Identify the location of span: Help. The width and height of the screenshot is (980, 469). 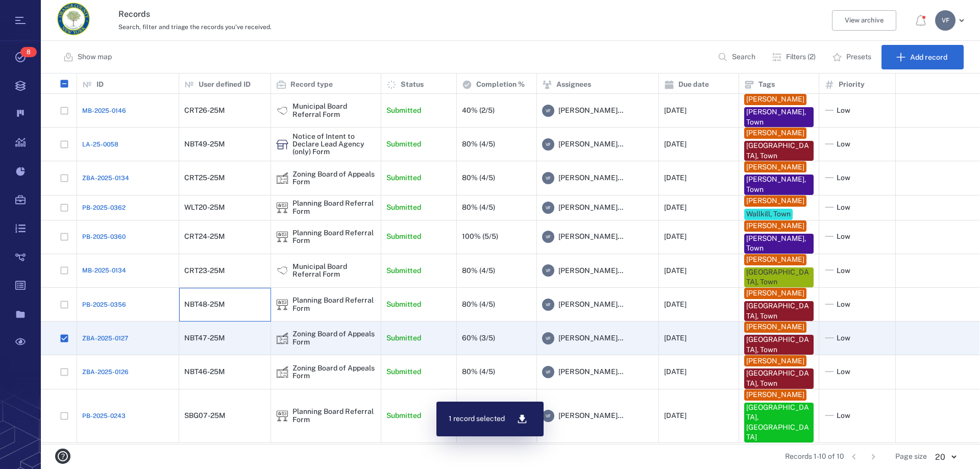
(33, 12).